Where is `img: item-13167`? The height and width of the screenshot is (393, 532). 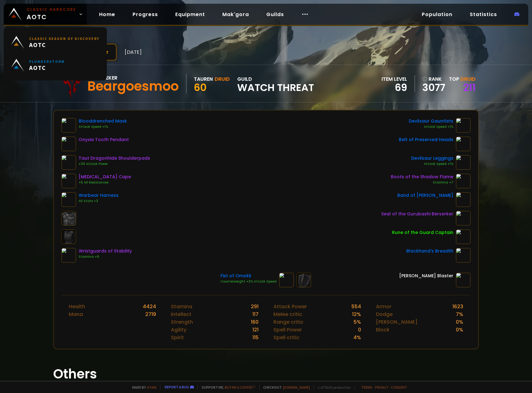 img: item-13167 is located at coordinates (286, 280).